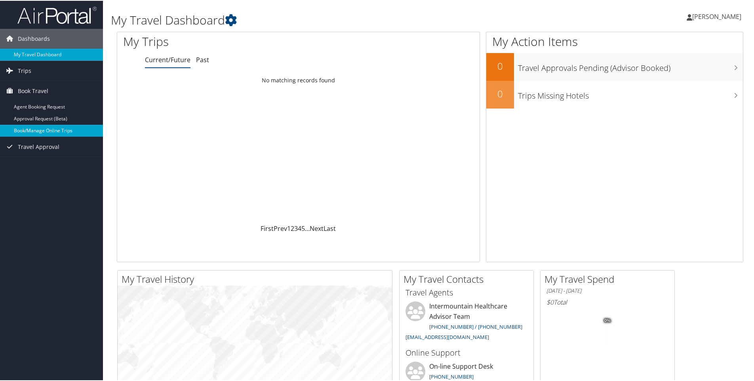 The image size is (754, 381). I want to click on span: $0, so click(550, 302).